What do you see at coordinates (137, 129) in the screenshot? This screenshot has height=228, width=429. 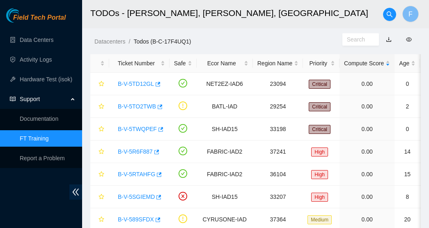 I see `a: B-V-5TWQPEF` at bounding box center [137, 129].